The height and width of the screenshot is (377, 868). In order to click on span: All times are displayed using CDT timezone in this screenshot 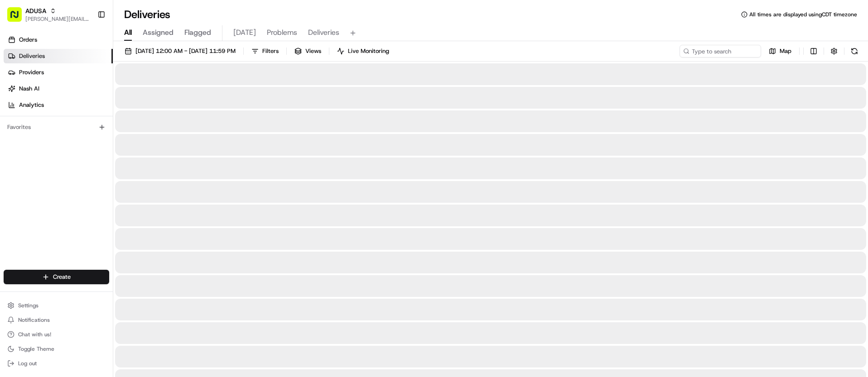, I will do `click(803, 14)`.